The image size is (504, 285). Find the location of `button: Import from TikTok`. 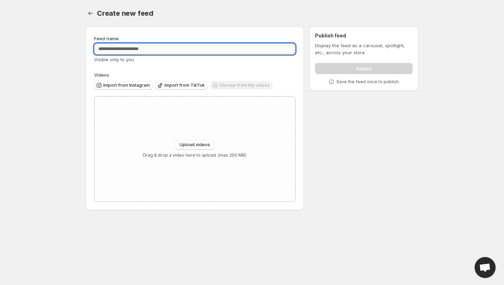

button: Import from TikTok is located at coordinates (181, 85).